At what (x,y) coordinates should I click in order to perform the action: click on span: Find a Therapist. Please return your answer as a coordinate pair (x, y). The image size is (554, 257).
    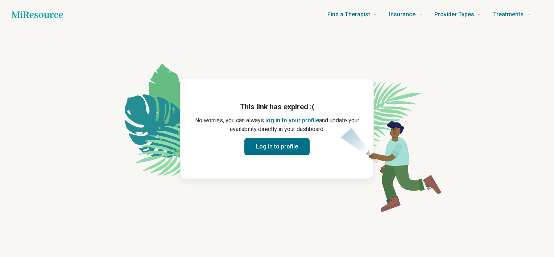
    Looking at the image, I should click on (349, 15).